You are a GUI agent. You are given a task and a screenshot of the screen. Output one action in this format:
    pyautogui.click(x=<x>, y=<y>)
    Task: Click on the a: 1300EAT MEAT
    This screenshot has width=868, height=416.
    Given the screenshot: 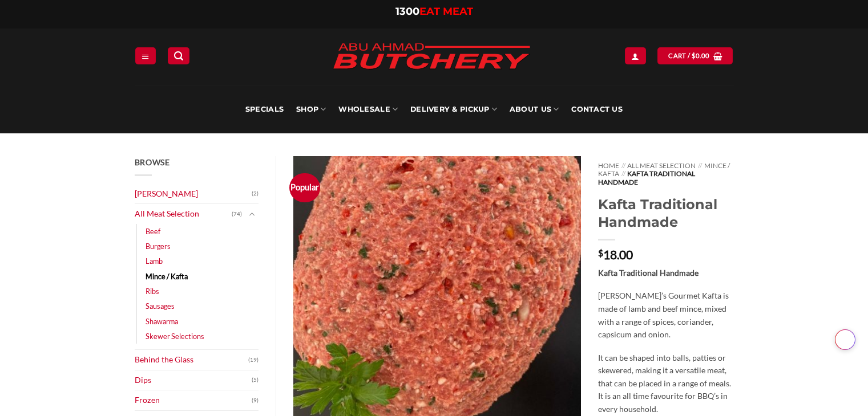 What is the action you would take?
    pyautogui.click(x=434, y=12)
    